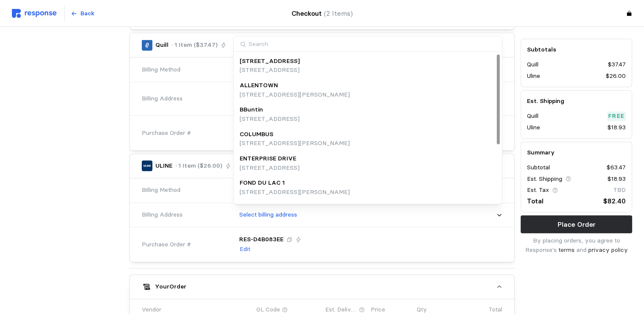 The width and height of the screenshot is (644, 314). What do you see at coordinates (576, 101) in the screenshot?
I see `h5: Est. Shipping` at bounding box center [576, 101].